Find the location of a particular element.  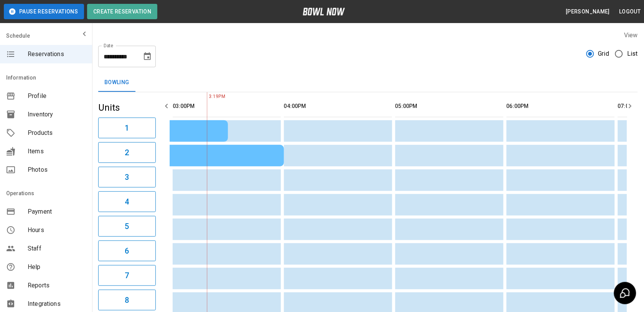

button: 5 is located at coordinates (127, 226).